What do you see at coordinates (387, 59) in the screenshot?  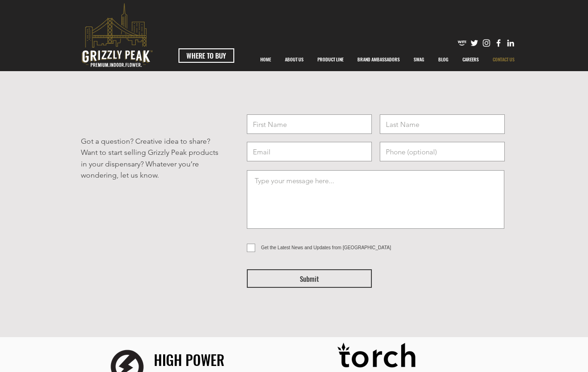 I see `nav: Site` at bounding box center [387, 59].